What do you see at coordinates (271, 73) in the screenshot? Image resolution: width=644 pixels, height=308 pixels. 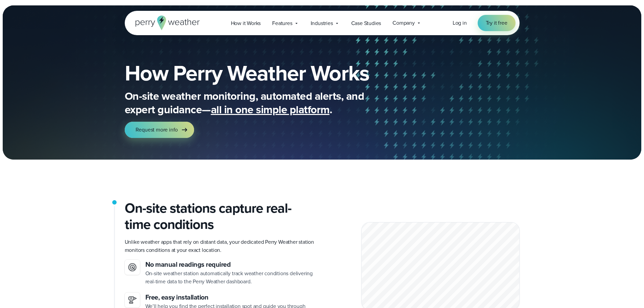 I see `h1: How Perry Weather Works` at bounding box center [271, 73].